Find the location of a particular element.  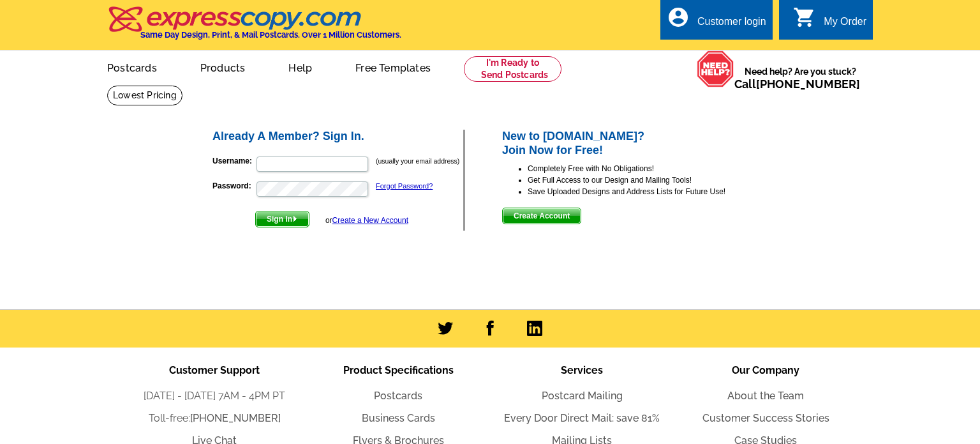

a: Customer Success Stories is located at coordinates (766, 418).